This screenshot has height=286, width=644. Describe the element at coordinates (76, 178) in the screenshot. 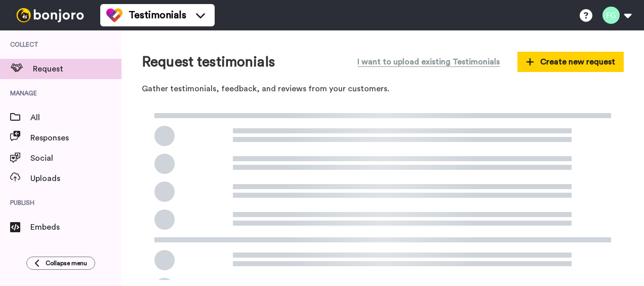

I see `span: Uploads` at that location.